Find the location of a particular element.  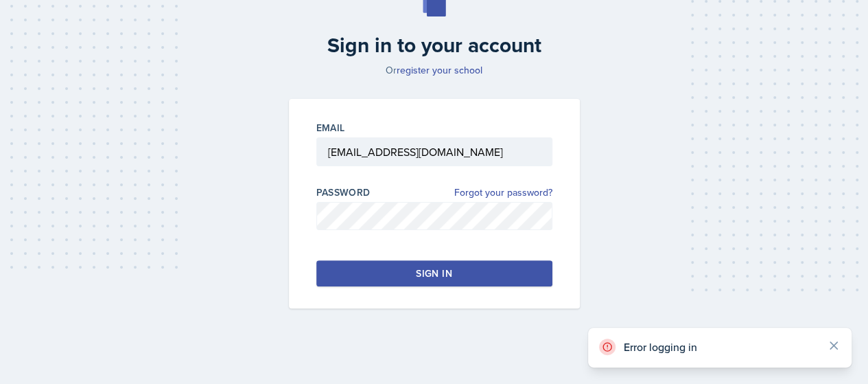

h2: Sign in to your account is located at coordinates (435, 45).